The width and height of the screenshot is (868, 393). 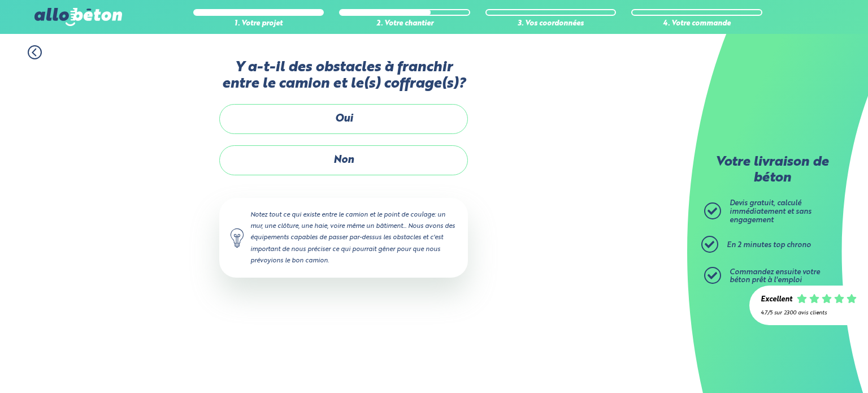 I want to click on div: 2. Votre chantier, so click(x=405, y=24).